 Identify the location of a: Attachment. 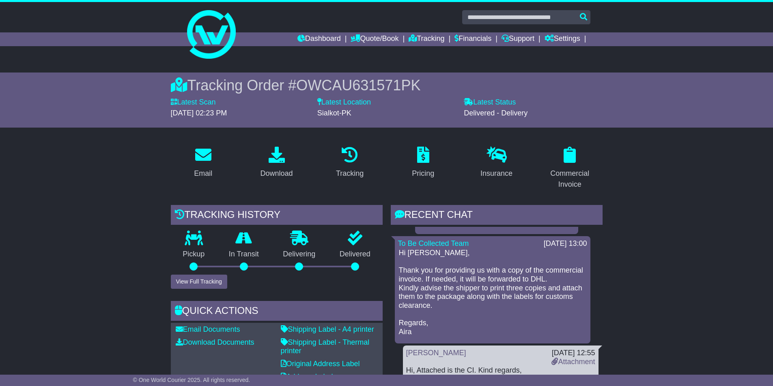
(573, 362).